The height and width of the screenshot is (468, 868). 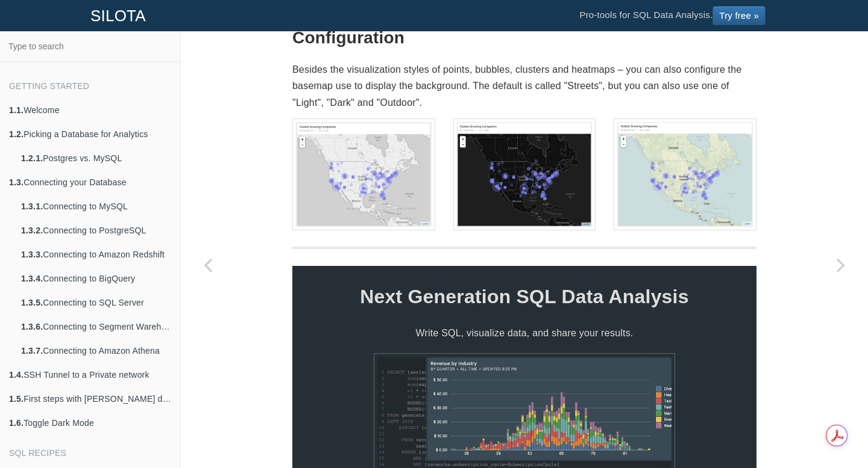 What do you see at coordinates (96, 351) in the screenshot?
I see `a: 1.3.7.Connecting to Amazon Athena` at bounding box center [96, 351].